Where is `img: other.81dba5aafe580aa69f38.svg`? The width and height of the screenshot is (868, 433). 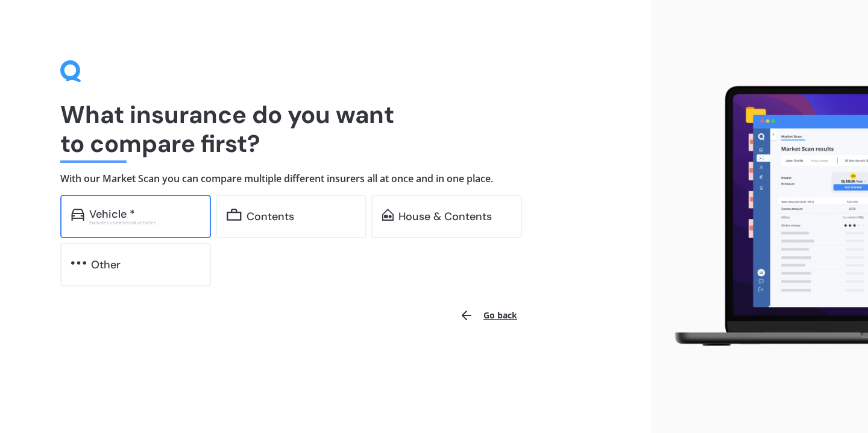 img: other.81dba5aafe580aa69f38.svg is located at coordinates (78, 263).